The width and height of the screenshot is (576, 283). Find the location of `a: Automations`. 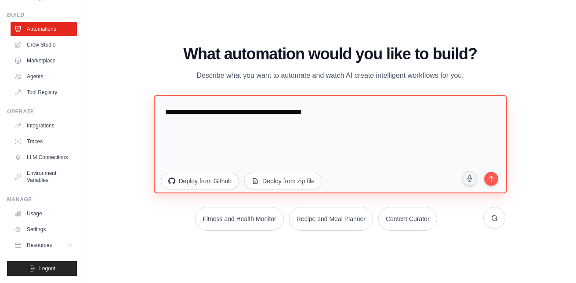

a: Automations is located at coordinates (43, 29).